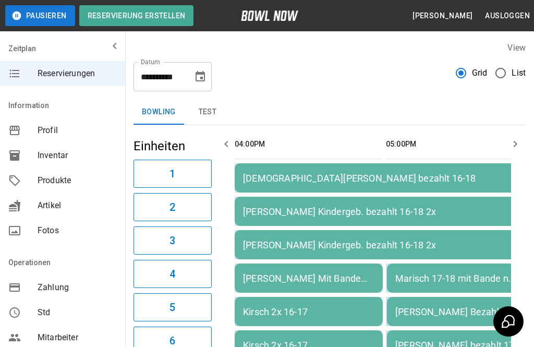  What do you see at coordinates (309, 311) in the screenshot?
I see `div: Kirsch 2x 16-17` at bounding box center [309, 311].